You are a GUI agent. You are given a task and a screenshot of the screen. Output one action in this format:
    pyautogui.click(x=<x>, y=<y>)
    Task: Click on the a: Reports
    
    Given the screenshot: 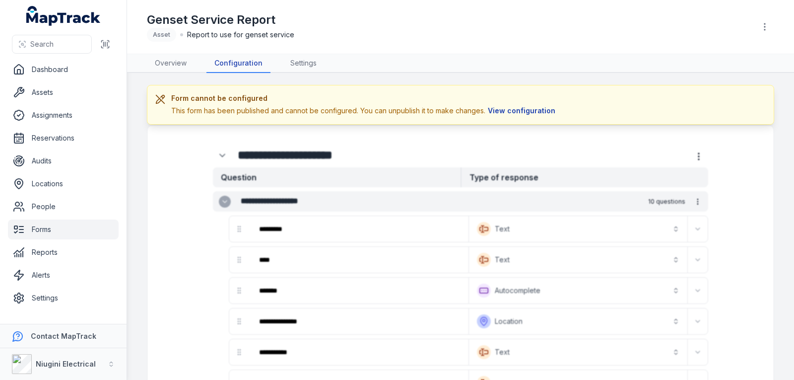 What is the action you would take?
    pyautogui.click(x=63, y=252)
    